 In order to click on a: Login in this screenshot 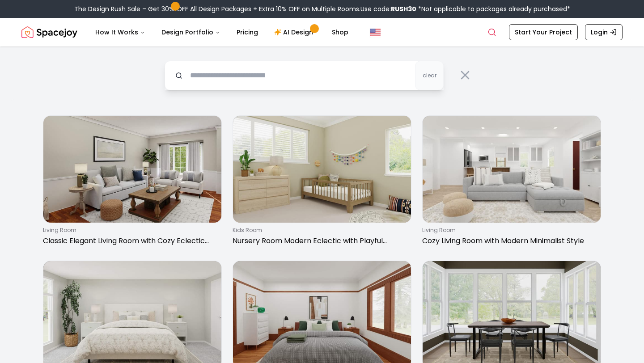, I will do `click(603, 33)`.